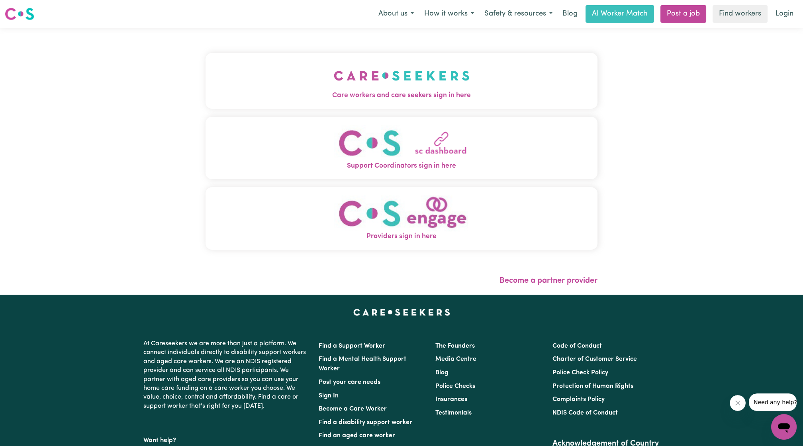 This screenshot has height=446, width=803. What do you see at coordinates (402, 148) in the screenshot?
I see `button: Support Coordinators sign in here` at bounding box center [402, 148].